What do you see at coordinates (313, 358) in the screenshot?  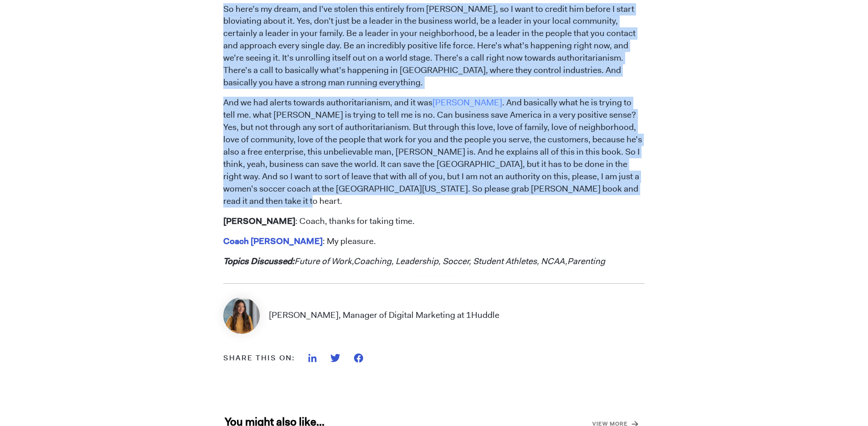 I see `img: Linkedin` at bounding box center [313, 358].